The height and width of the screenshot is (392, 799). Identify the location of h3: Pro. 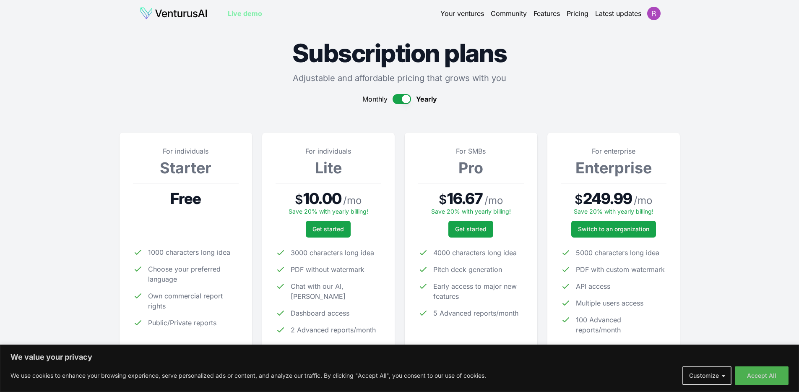
(471, 168).